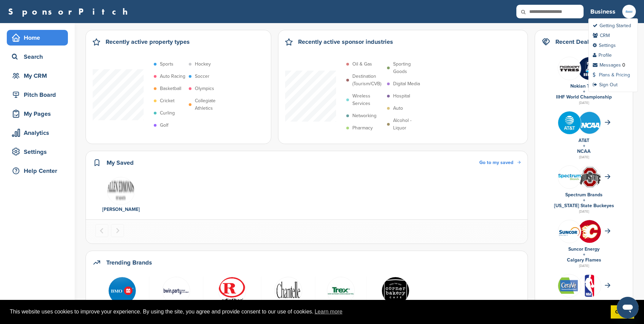  Describe the element at coordinates (39, 76) in the screenshot. I see `div: My CRM` at that location.